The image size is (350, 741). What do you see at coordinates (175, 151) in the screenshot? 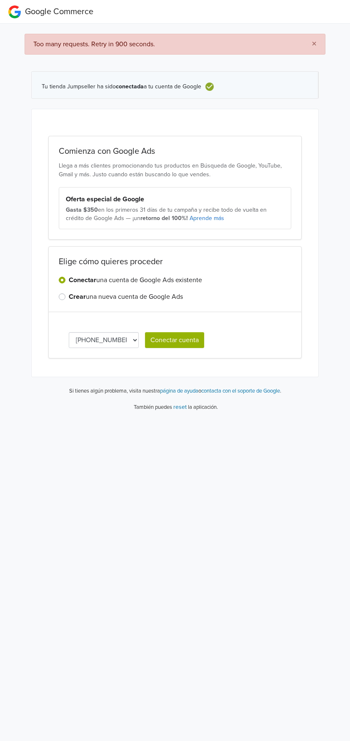
I see `h2: Comienza con Google Ads` at bounding box center [175, 151].